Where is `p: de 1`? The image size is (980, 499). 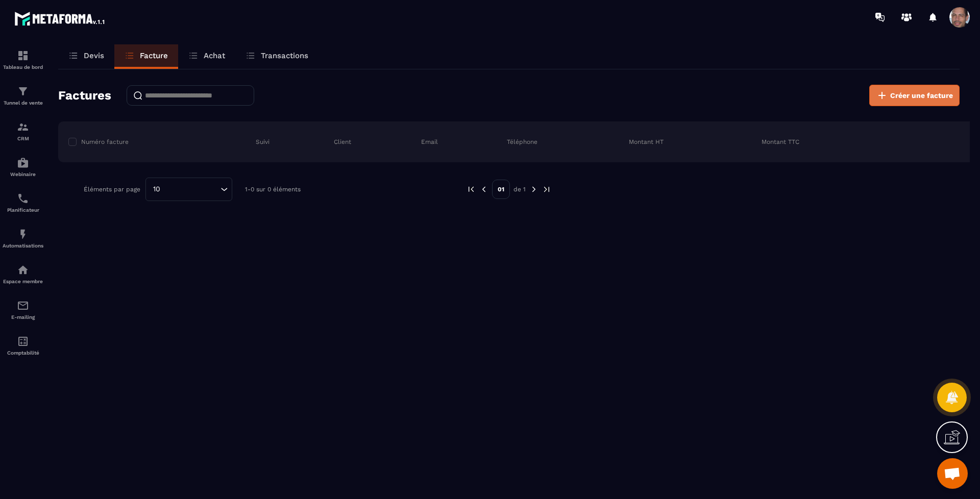
p: de 1 is located at coordinates (519, 189).